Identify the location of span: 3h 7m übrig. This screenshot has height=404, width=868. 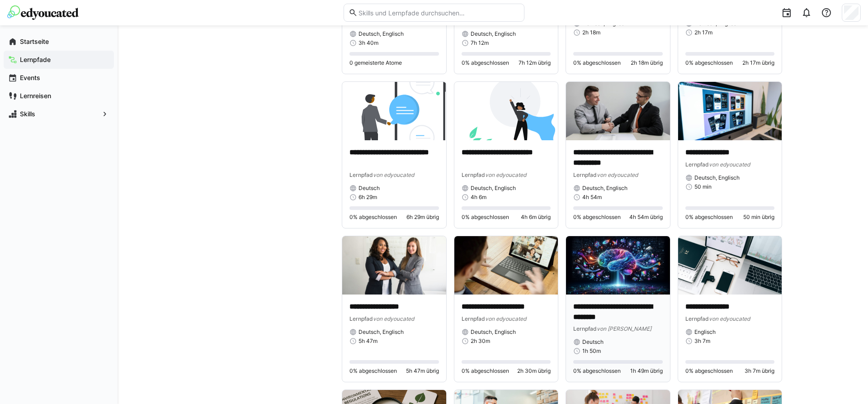
(760, 371).